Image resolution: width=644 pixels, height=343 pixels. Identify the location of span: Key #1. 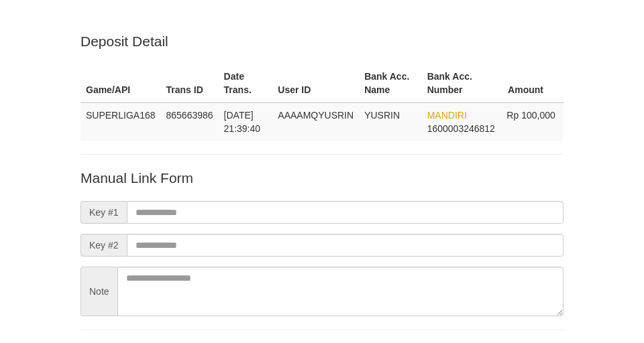
(103, 212).